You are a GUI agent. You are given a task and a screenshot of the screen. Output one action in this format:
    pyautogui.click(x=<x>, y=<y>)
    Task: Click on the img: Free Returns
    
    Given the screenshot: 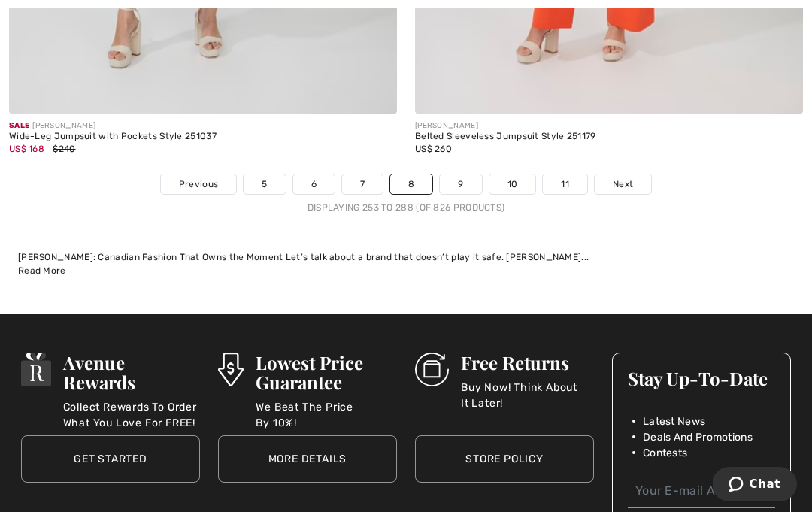 What is the action you would take?
    pyautogui.click(x=432, y=370)
    